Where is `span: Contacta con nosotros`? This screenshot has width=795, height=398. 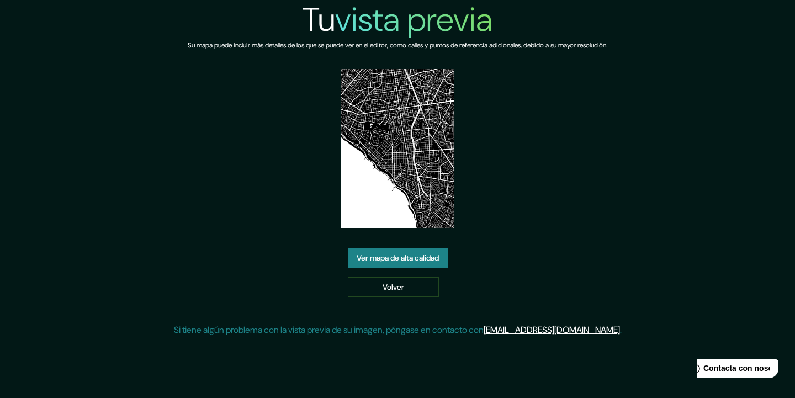
span: Contacta con nosotros is located at coordinates (40, 13).